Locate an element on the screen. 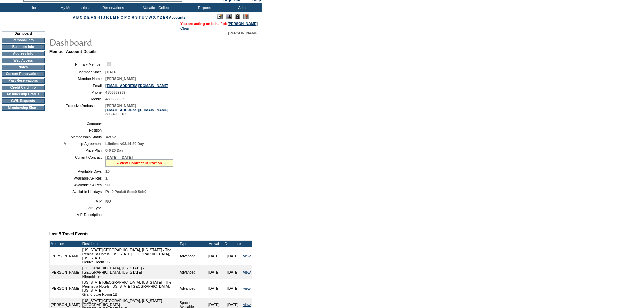  a: Q is located at coordinates (129, 17).